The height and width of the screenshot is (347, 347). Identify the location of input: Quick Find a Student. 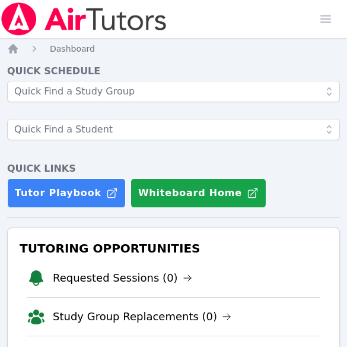
(173, 129).